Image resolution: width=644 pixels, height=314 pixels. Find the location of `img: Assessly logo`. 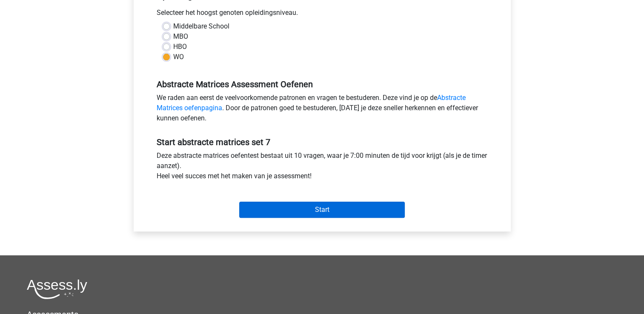

img: Assessly logo is located at coordinates (57, 288).